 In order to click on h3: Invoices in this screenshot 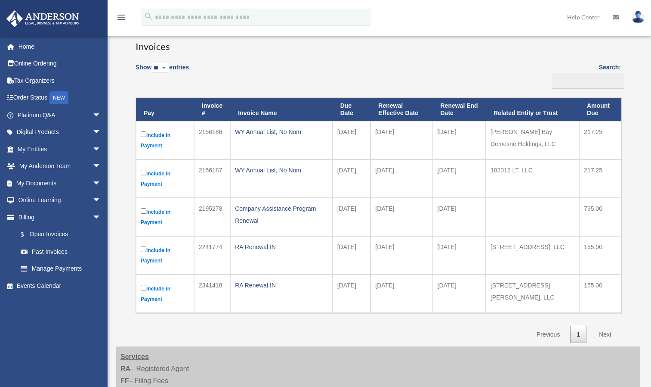, I will do `click(378, 43)`.